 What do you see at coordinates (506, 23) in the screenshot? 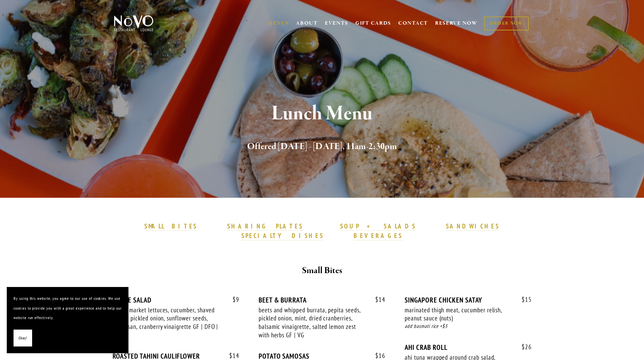
I see `a: ORDER NOW` at bounding box center [506, 23].